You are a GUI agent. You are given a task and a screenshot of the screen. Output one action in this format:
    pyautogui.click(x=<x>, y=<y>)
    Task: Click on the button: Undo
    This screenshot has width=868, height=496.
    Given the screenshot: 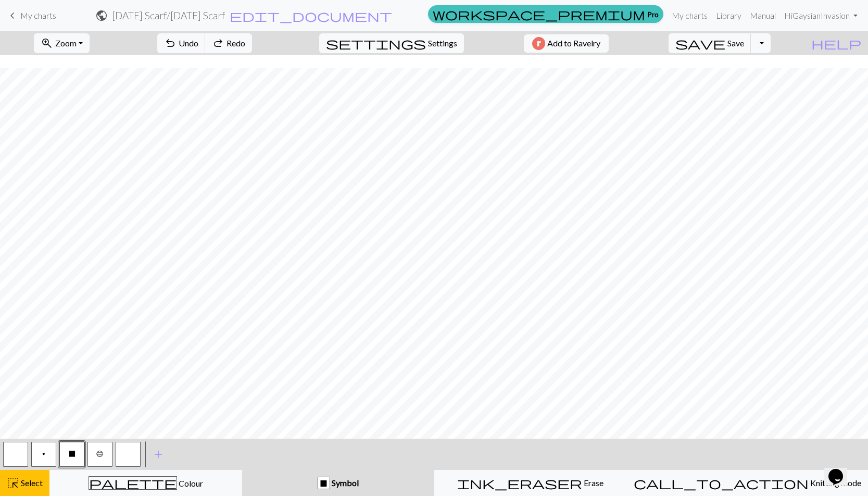 What is the action you would take?
    pyautogui.click(x=181, y=43)
    